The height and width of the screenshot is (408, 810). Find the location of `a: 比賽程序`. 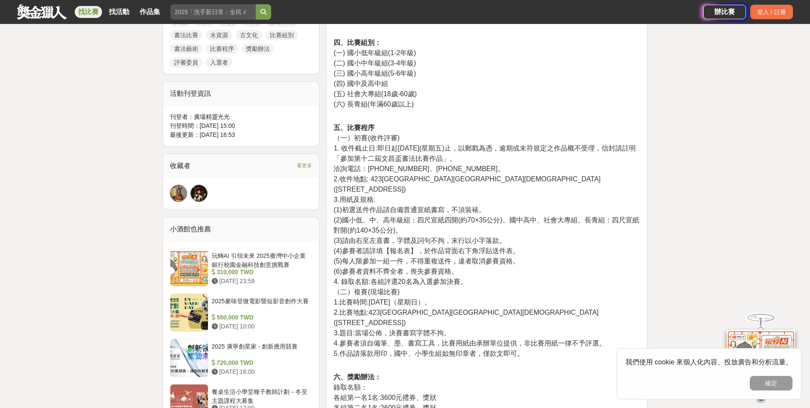

a: 比賽程序 is located at coordinates (222, 49).